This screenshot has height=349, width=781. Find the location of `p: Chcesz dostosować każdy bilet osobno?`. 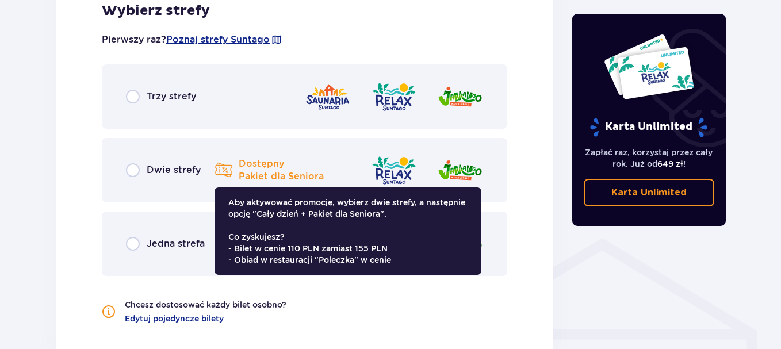

p: Chcesz dostosować każdy bilet osobno? is located at coordinates (205, 305).